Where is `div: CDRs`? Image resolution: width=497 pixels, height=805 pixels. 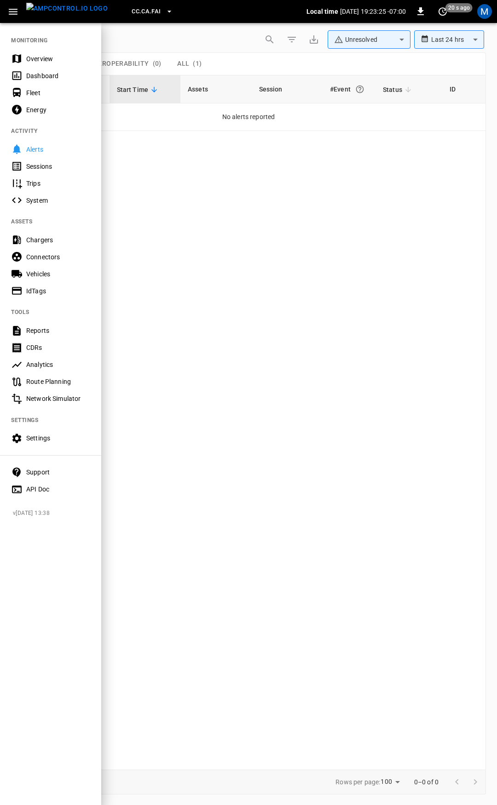 div: CDRs is located at coordinates (58, 348).